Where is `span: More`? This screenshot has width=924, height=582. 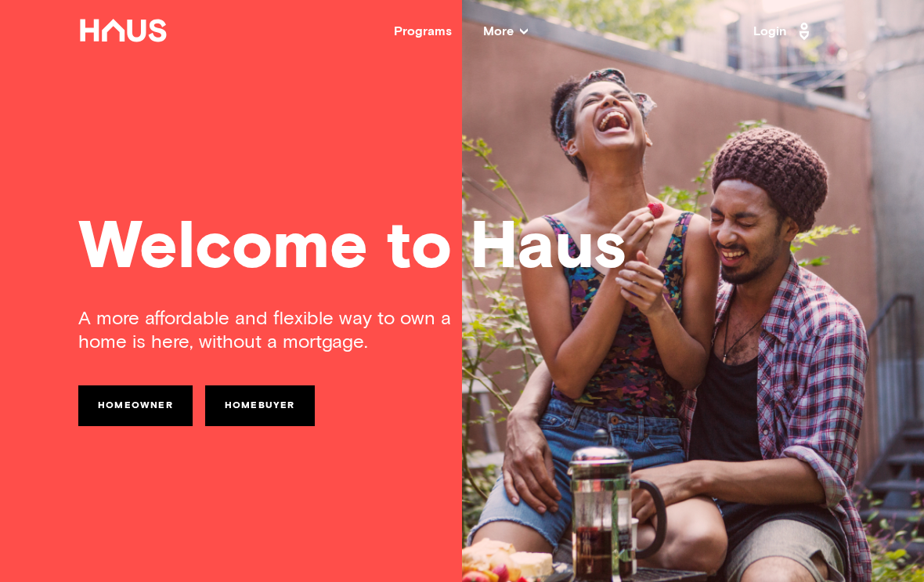
span: More is located at coordinates (506, 31).